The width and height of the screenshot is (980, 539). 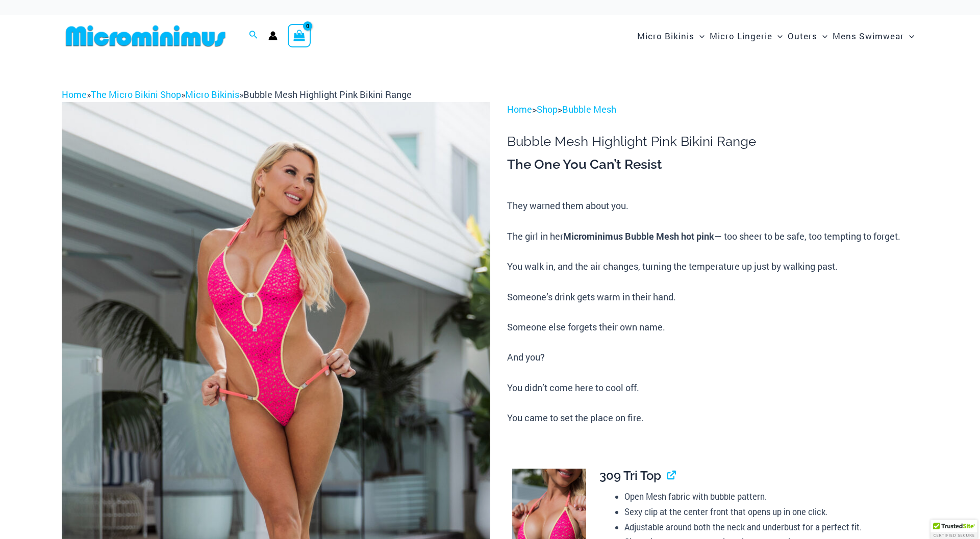 What do you see at coordinates (273, 36) in the screenshot?
I see `a: Account icon link` at bounding box center [273, 36].